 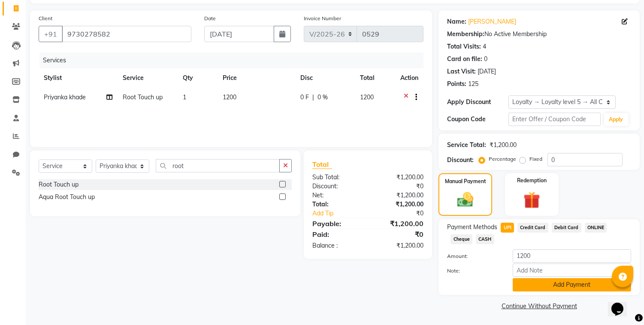 I want to click on div: Aqua Root Touch up, so click(x=66, y=197).